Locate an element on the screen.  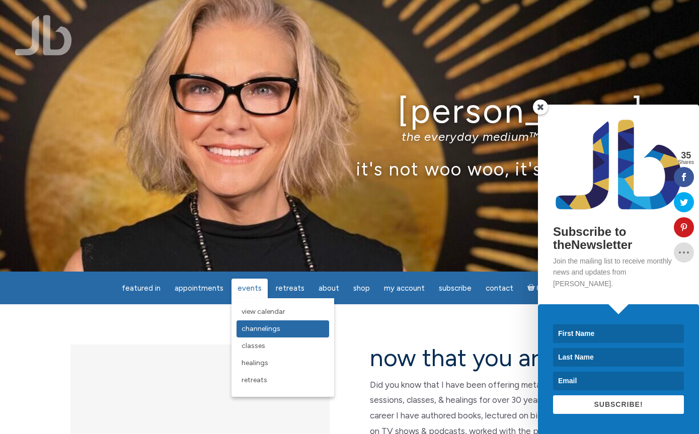
p: it's not woo woo, it's true true™ is located at coordinates (350, 169).